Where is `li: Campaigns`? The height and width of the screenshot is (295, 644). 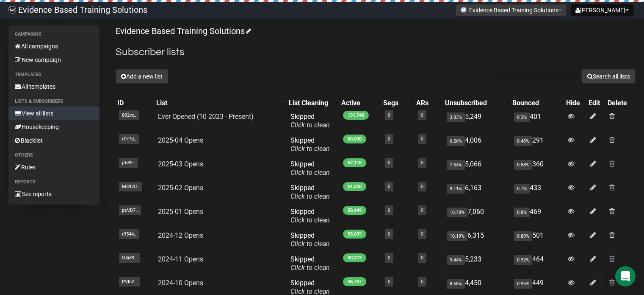
li: Campaigns is located at coordinates (53, 34).